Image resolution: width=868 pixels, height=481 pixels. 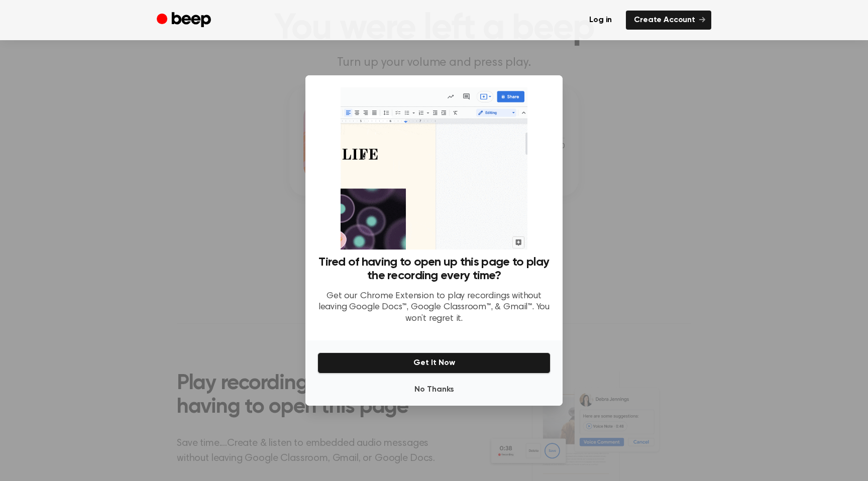 What do you see at coordinates (185, 20) in the screenshot?
I see `a: Beep` at bounding box center [185, 20].